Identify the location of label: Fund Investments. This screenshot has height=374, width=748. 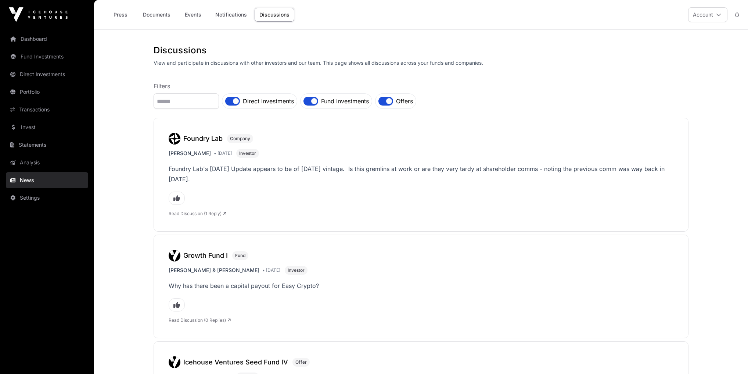
(345, 101).